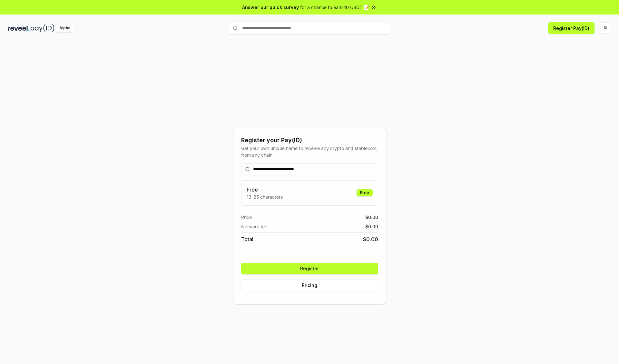 This screenshot has height=364, width=619. I want to click on span: Price, so click(246, 217).